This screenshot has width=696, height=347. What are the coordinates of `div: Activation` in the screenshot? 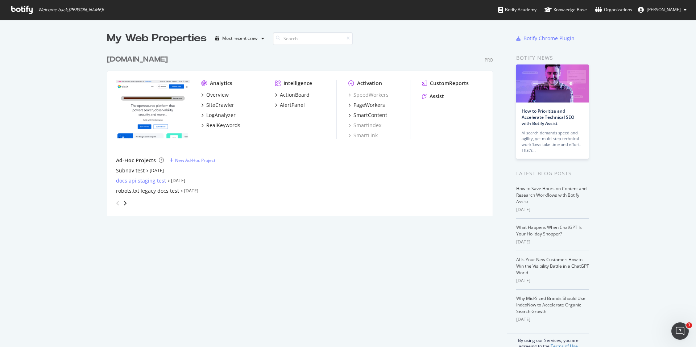 It's located at (370, 83).